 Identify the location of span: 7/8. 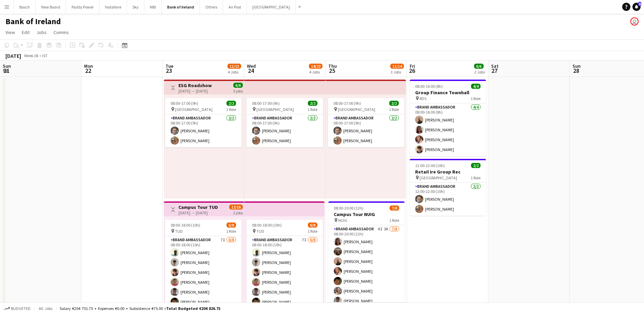
(394, 208).